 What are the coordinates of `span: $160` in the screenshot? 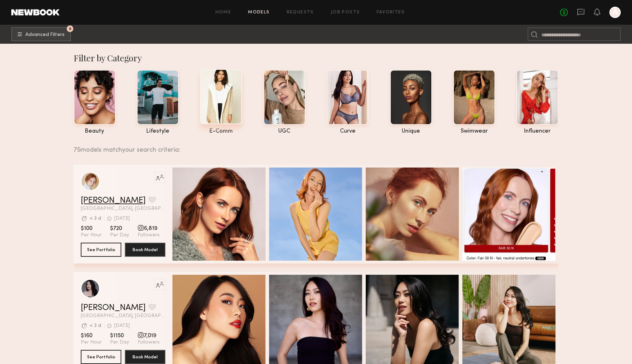 It's located at (91, 336).